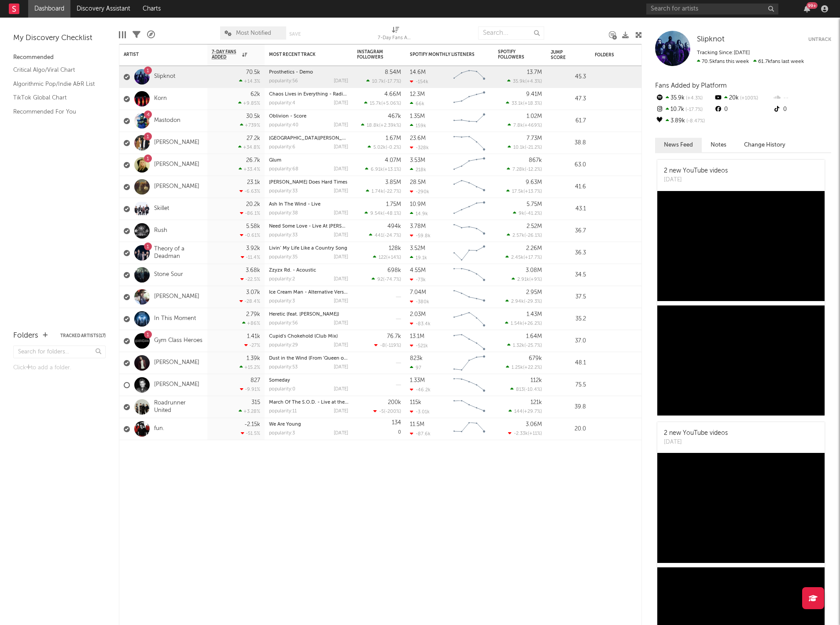 The image size is (840, 625). What do you see at coordinates (394, 336) in the screenshot?
I see `div: 76.7k` at bounding box center [394, 336].